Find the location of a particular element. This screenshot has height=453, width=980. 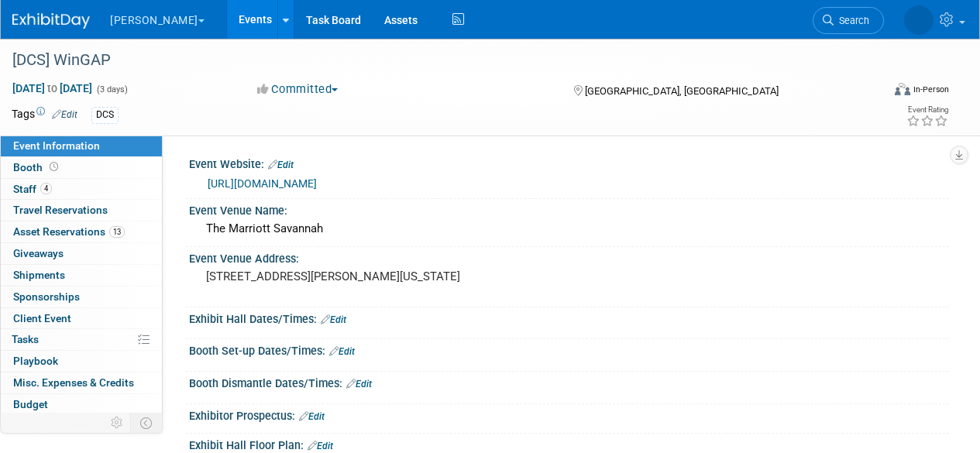

td: Toggle Event Tabs is located at coordinates (147, 423).